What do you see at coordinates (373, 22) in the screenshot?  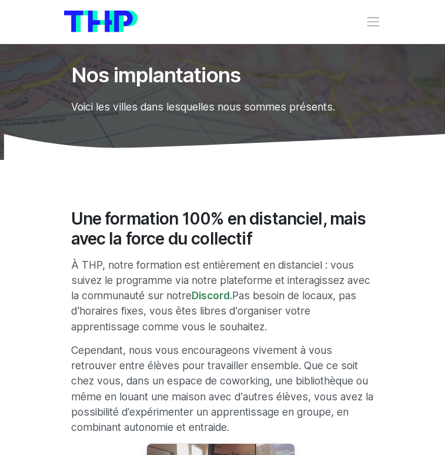 I see `button: Toggle navigation` at bounding box center [373, 22].